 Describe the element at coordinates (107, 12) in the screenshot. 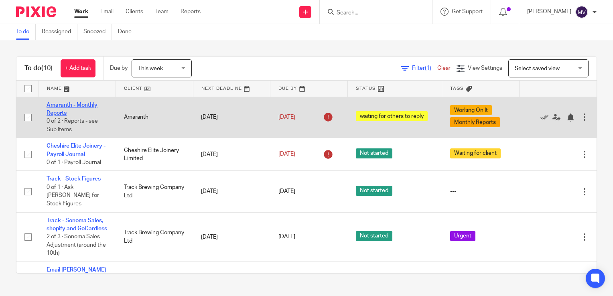

I see `a: Email` at that location.